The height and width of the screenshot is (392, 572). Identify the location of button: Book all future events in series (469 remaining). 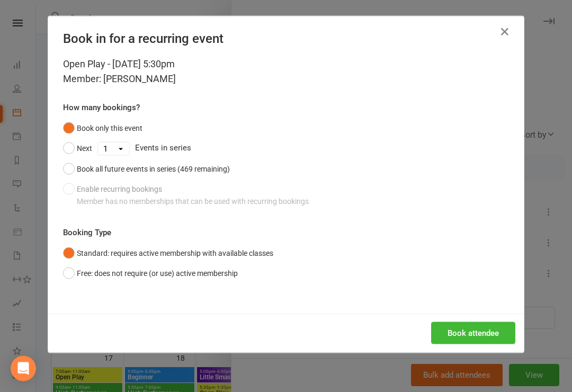
(146, 169).